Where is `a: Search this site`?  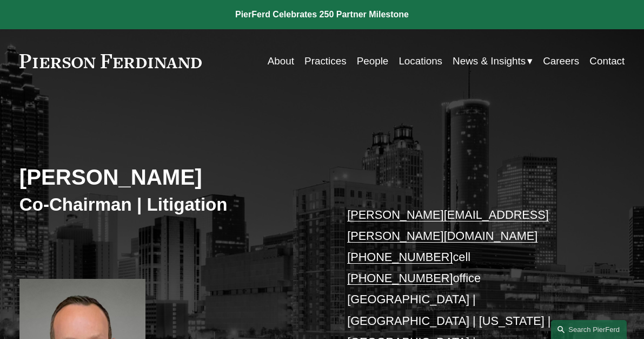
a: Search this site is located at coordinates (589, 329).